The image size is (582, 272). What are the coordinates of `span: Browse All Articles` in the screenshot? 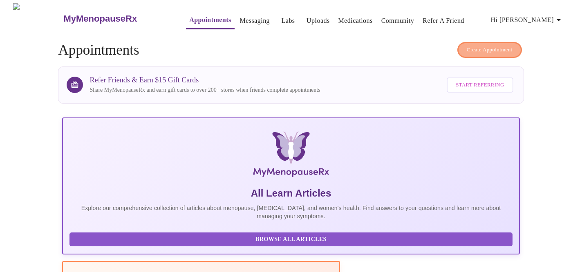 It's located at (290, 240).